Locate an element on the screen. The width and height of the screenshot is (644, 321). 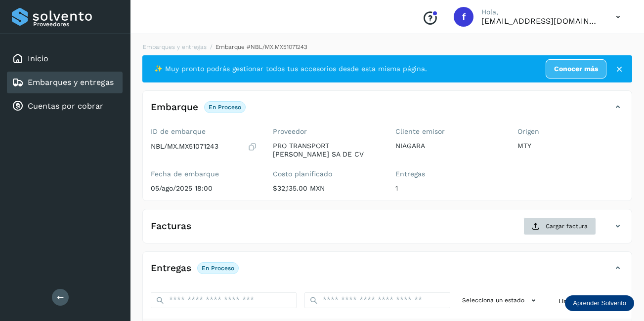
p: facturacion@protransport.com.mx is located at coordinates (541, 21).